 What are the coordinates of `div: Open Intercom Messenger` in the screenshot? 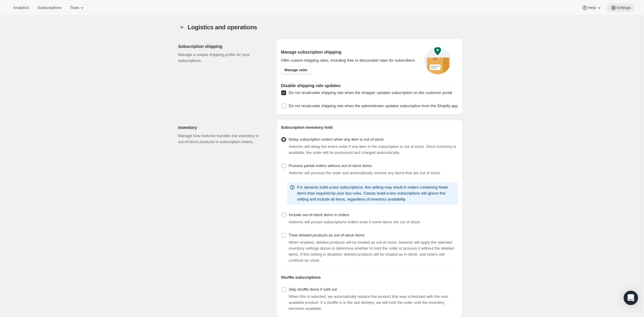 It's located at (631, 298).